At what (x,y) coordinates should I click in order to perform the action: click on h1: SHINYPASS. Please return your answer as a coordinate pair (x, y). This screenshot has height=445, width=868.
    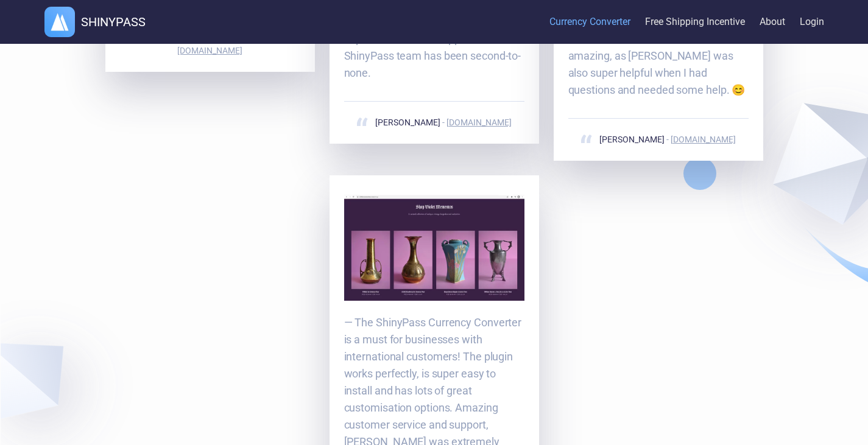
    Looking at the image, I should click on (113, 22).